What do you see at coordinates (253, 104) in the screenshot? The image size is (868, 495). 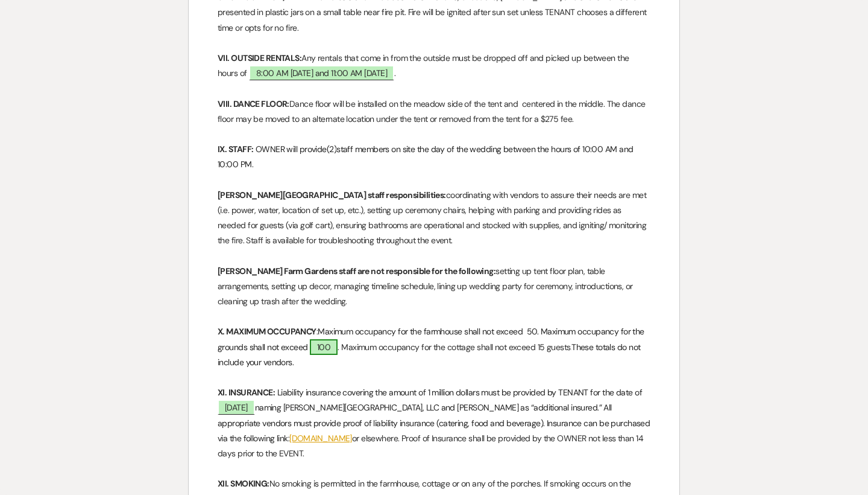 I see `strong: VIII. DANCE FLOOR:` at bounding box center [253, 104].